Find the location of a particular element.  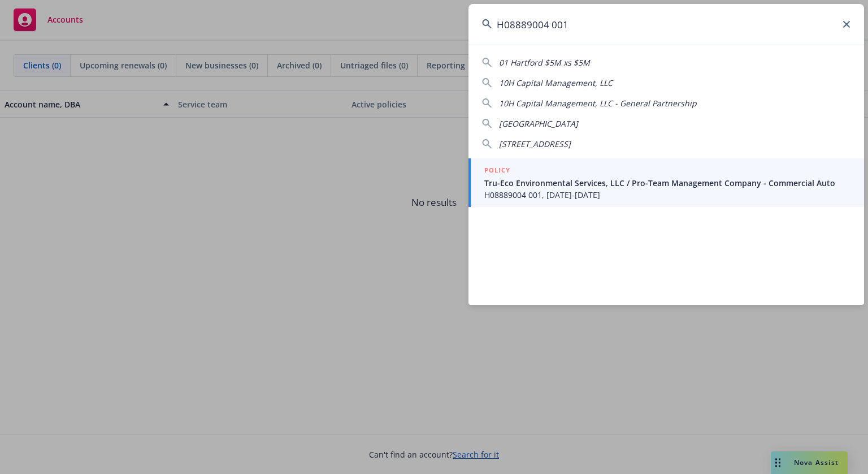

span: 10H Capital Management, LLC - General Partnership is located at coordinates (598, 103).